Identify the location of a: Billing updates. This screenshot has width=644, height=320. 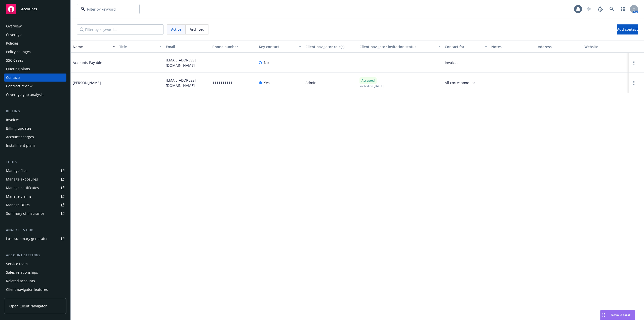
(35, 128).